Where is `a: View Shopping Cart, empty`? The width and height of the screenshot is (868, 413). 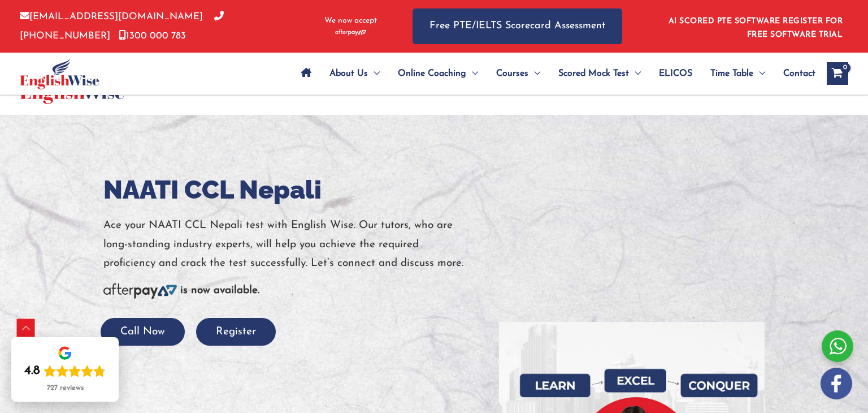 a: View Shopping Cart, empty is located at coordinates (837, 73).